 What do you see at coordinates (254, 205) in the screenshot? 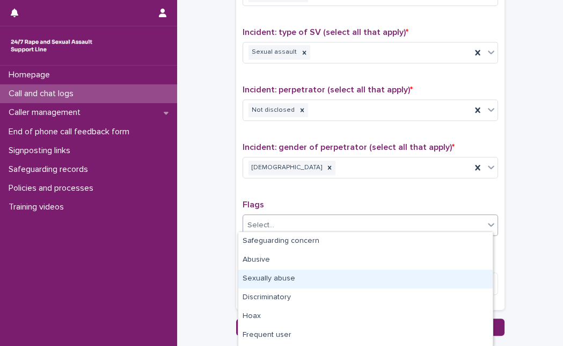
I see `span: Flags` at bounding box center [254, 205].